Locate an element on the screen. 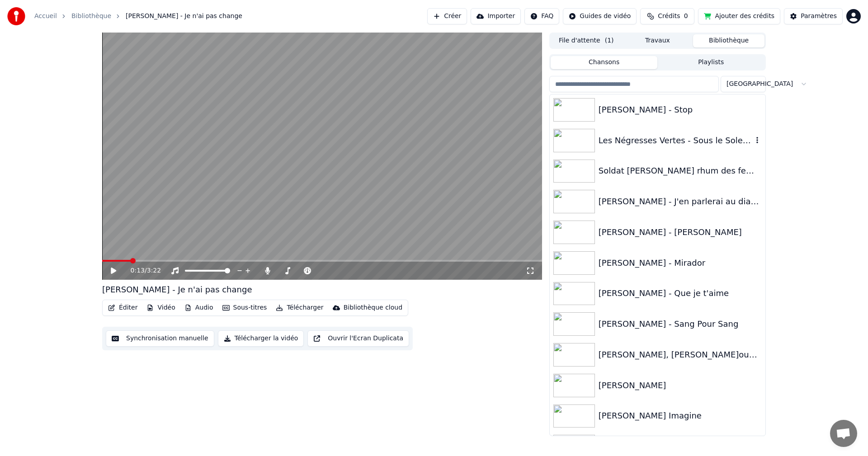 Image resolution: width=868 pixels, height=456 pixels. button: Audio is located at coordinates (199, 307).